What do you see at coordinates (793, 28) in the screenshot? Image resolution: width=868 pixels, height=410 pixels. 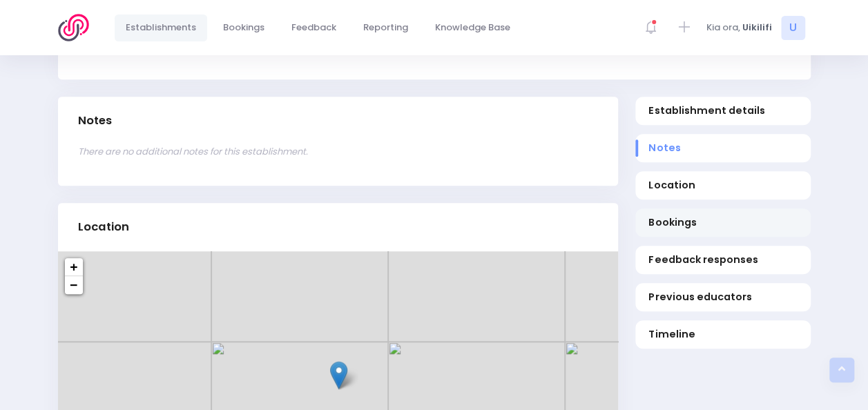 I see `span: U` at bounding box center [793, 28].